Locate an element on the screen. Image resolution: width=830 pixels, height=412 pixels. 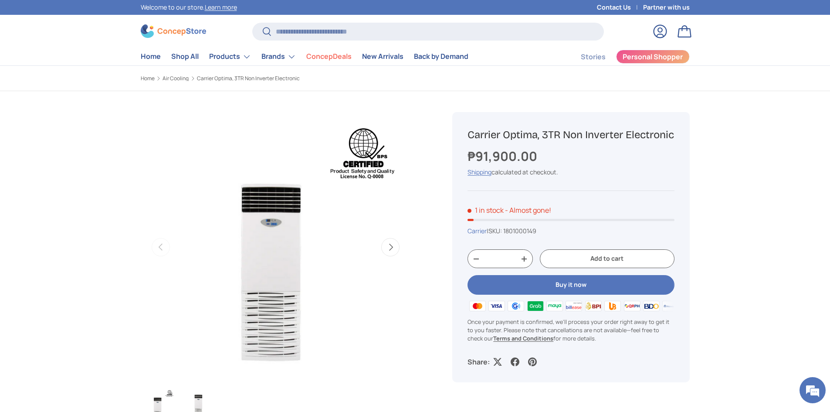
a: Brands is located at coordinates (278, 57).